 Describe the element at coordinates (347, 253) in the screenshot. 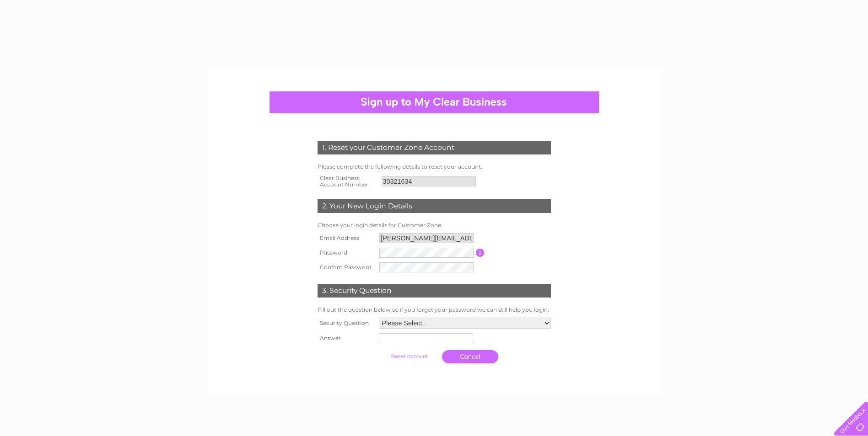

I see `th: Password` at that location.